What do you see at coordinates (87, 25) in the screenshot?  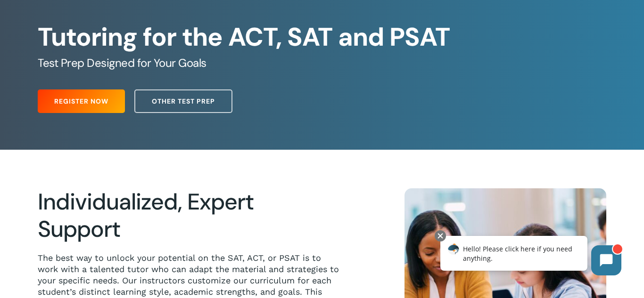 I see `span: Hello! Please click here if you need anything.` at bounding box center [87, 25].